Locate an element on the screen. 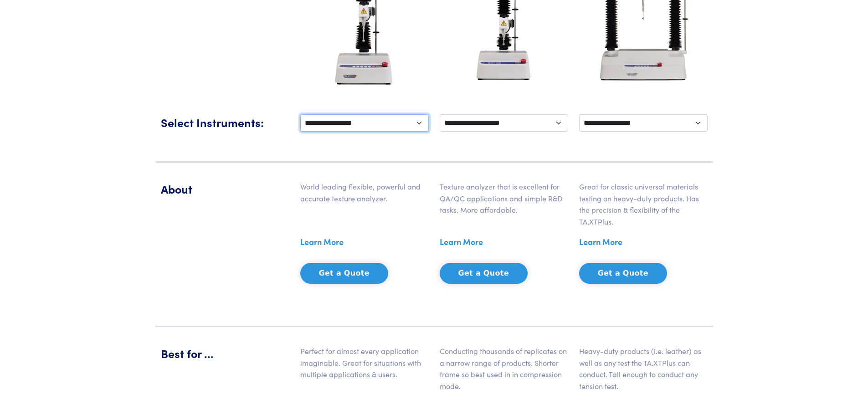 This screenshot has height=415, width=868. h5: Select Instruments: is located at coordinates (225, 122).